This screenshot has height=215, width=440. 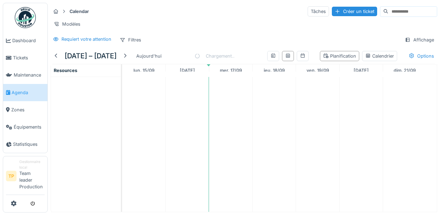 What do you see at coordinates (25, 18) in the screenshot?
I see `img: Badge_color-CXgf-gQk.svg` at bounding box center [25, 18].